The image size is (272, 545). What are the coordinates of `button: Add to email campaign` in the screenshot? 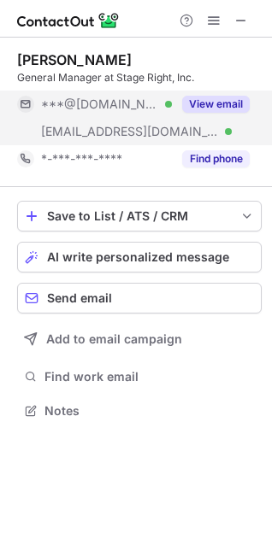 It's located at (139, 339).